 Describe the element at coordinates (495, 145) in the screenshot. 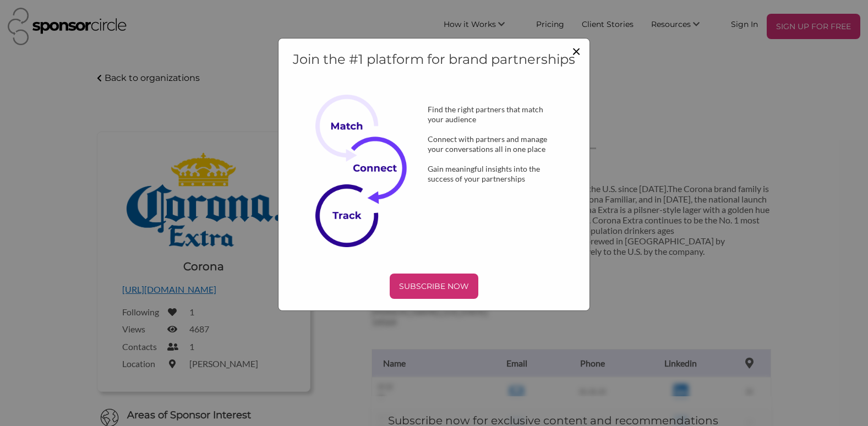

I see `div: Connect with partners and manage your conversations all in one place` at that location.